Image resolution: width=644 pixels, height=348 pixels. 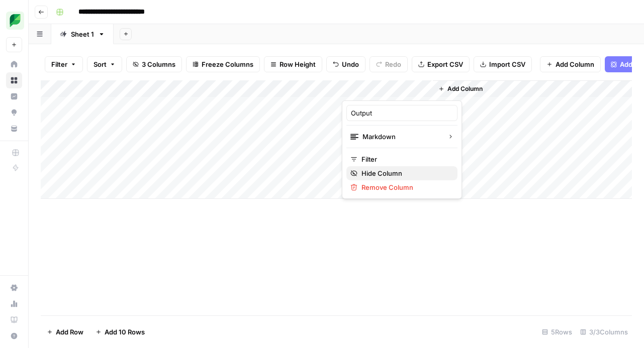 I want to click on button: Import CSV, so click(x=503, y=65).